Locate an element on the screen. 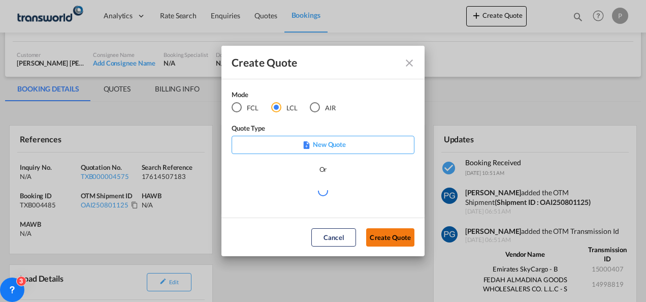  body: Editor, editor18 is located at coordinates (93, 15).